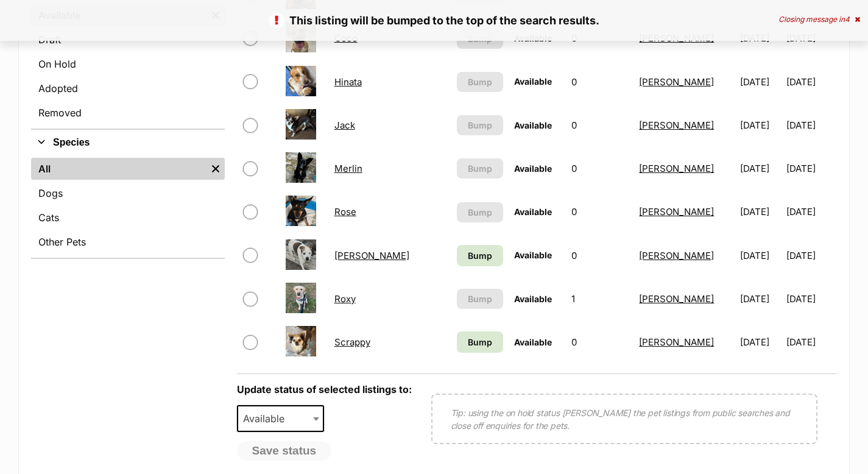 This screenshot has height=474, width=868. What do you see at coordinates (285, 450) in the screenshot?
I see `button: Save status` at bounding box center [285, 450].